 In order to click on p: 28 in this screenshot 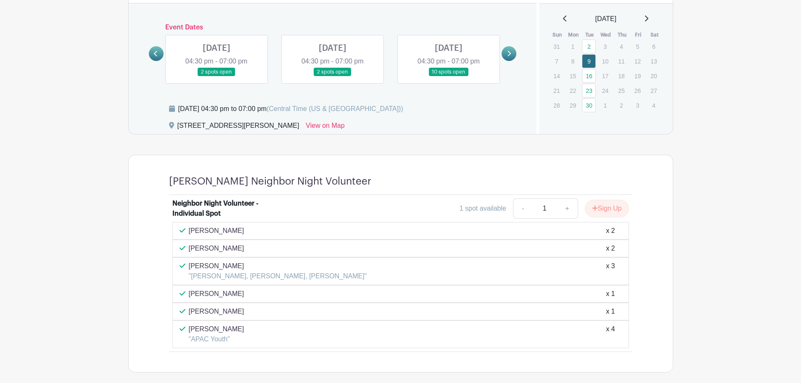, I will do `click(556, 105)`.